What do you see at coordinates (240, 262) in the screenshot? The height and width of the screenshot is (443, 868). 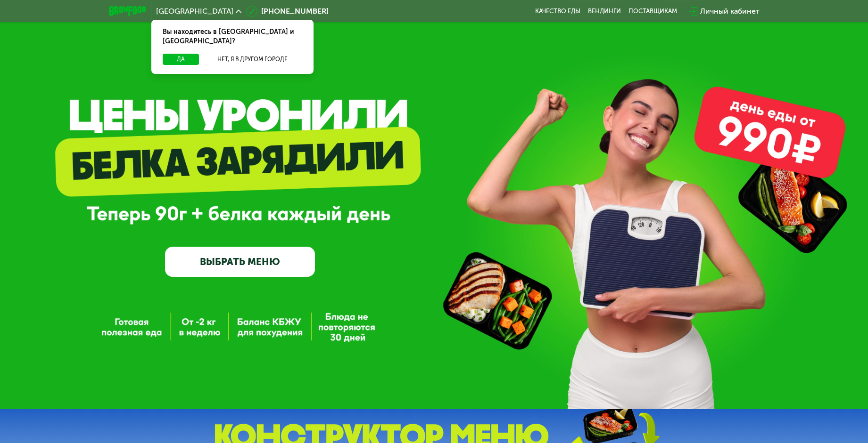 I see `a: ВЫБРАТЬ МЕНЮ` at bounding box center [240, 262].